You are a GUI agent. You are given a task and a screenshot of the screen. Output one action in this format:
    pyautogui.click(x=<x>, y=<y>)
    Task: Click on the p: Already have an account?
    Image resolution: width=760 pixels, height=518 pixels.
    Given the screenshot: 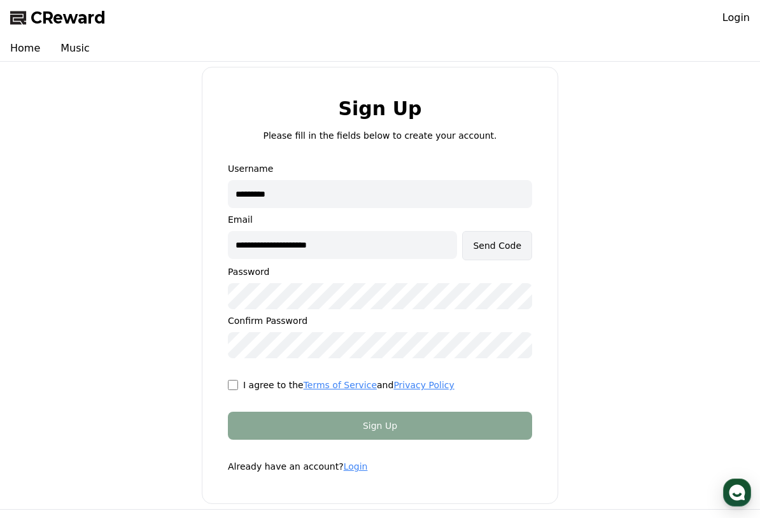 What is the action you would take?
    pyautogui.click(x=380, y=466)
    